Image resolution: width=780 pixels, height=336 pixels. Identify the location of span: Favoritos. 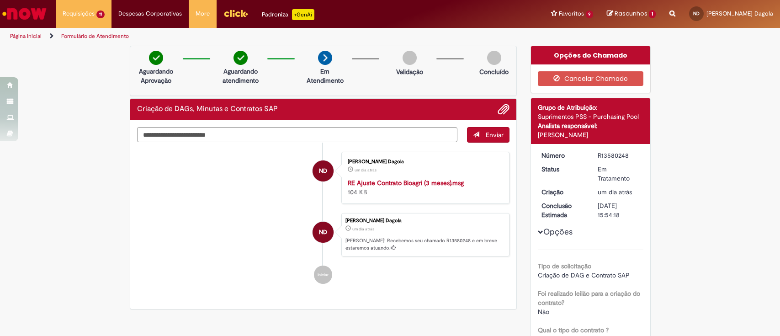
(571, 14).